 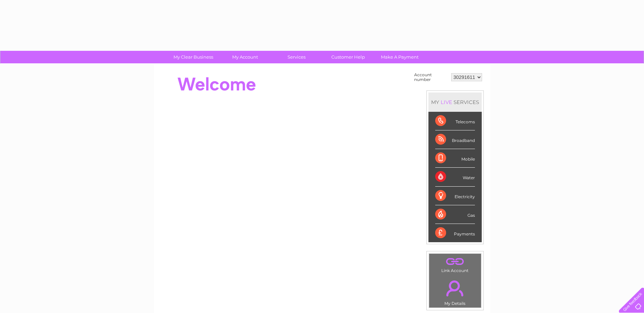 I want to click on div: Mobile, so click(x=455, y=158).